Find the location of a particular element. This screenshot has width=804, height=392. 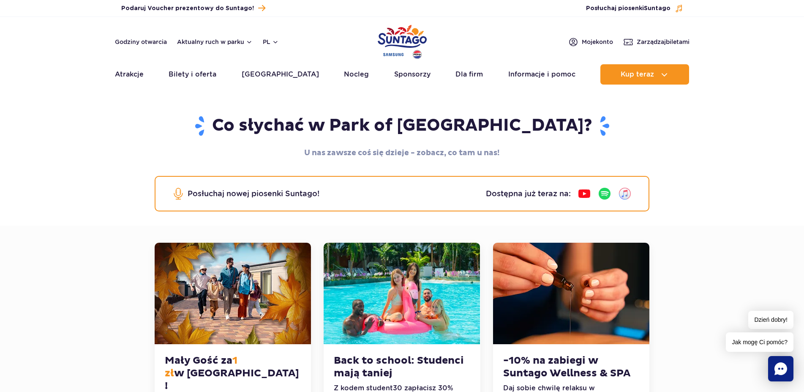

a: Sponsorzy is located at coordinates (412, 74).